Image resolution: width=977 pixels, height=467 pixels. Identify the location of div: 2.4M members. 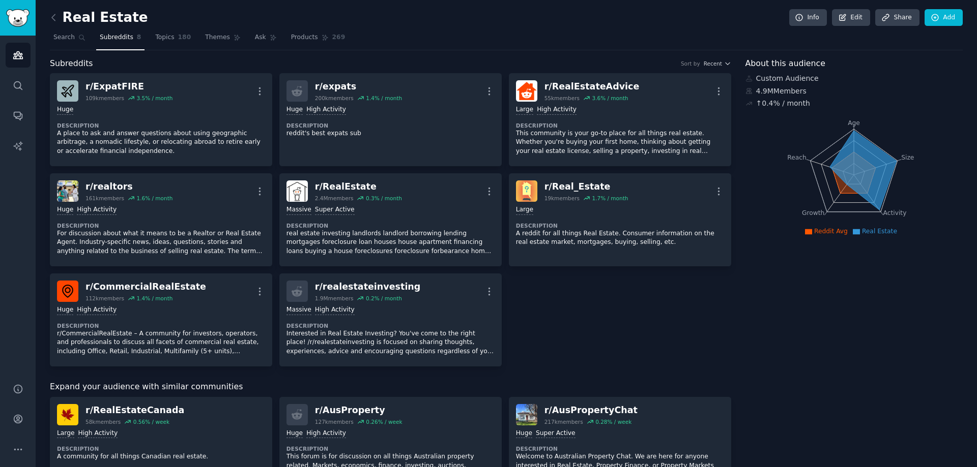
(334, 198).